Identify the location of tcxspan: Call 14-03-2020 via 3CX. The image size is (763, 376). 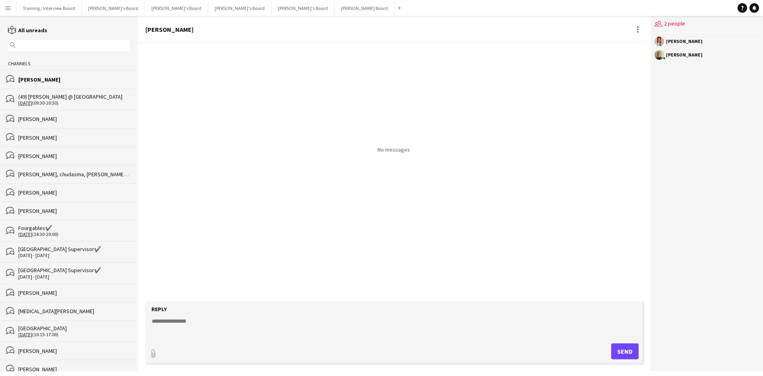
(25, 234).